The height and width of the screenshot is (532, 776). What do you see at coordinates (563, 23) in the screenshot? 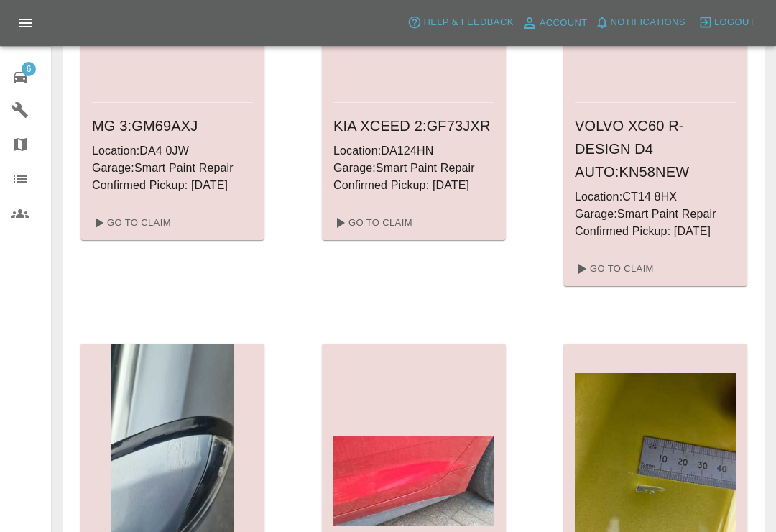
I see `span: Account` at bounding box center [563, 23].